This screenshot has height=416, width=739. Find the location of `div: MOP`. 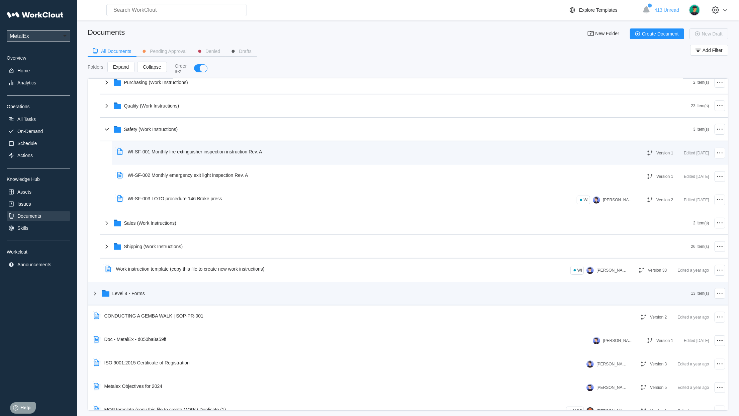

div: MOP is located at coordinates (577, 411).